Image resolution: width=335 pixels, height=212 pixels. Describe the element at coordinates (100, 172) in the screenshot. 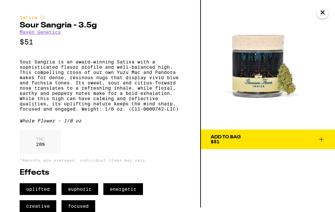

I see `h2: Effects` at that location.